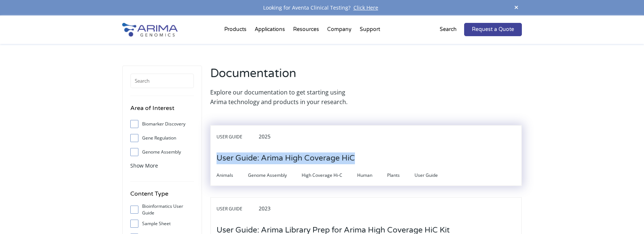 The width and height of the screenshot is (644, 234). What do you see at coordinates (265, 136) in the screenshot?
I see `span: 2025` at bounding box center [265, 136].